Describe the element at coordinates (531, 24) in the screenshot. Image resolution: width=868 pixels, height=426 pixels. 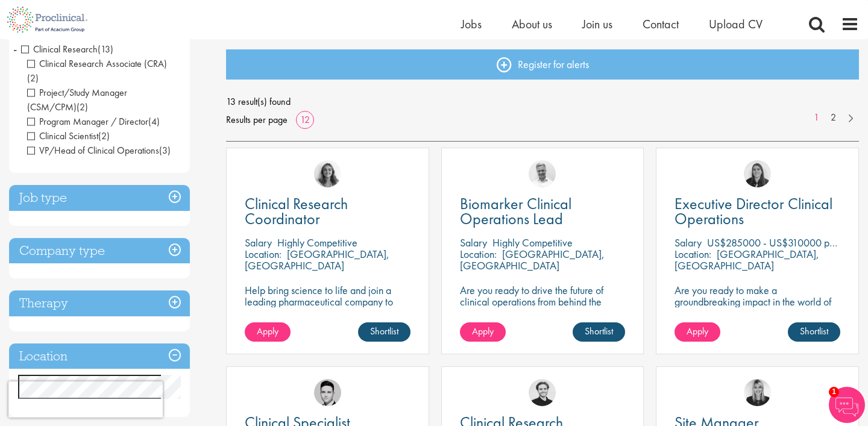
I see `a: About us` at that location.